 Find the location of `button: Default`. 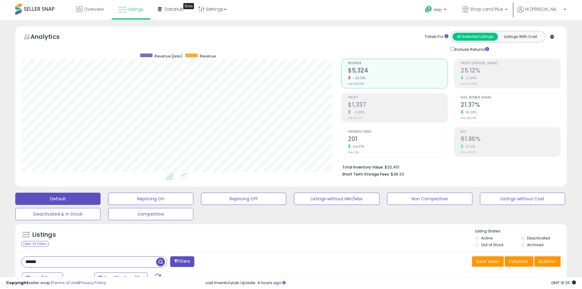

button: Default is located at coordinates (58, 199).